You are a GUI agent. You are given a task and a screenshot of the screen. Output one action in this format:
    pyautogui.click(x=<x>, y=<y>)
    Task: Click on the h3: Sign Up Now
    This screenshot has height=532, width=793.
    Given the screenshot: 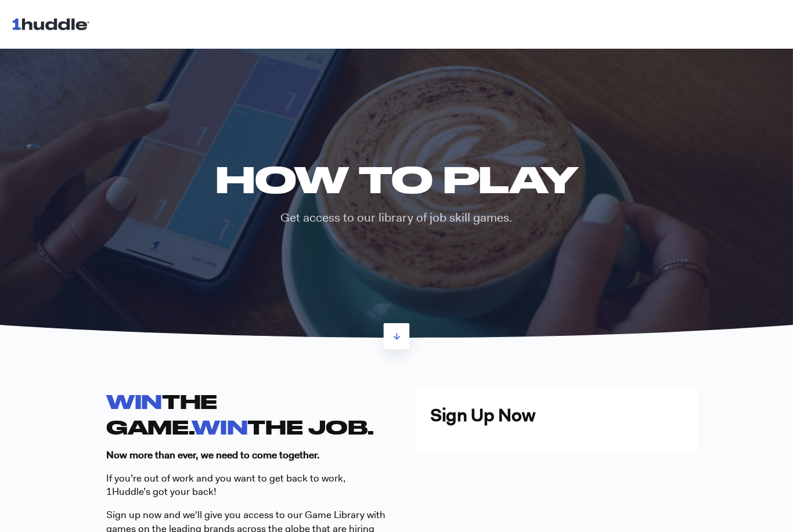 What is the action you would take?
    pyautogui.click(x=557, y=416)
    